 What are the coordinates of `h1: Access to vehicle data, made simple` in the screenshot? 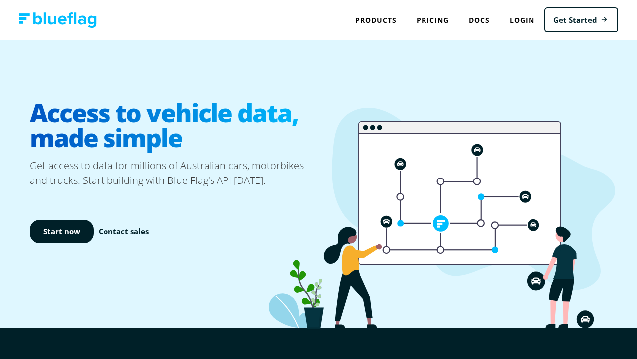 It's located at (174, 125).